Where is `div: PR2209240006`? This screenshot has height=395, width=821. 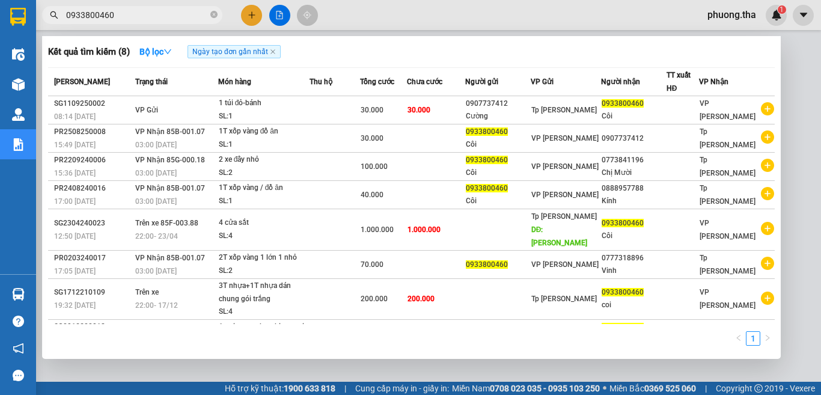
div: PR2209240006 is located at coordinates (93, 160).